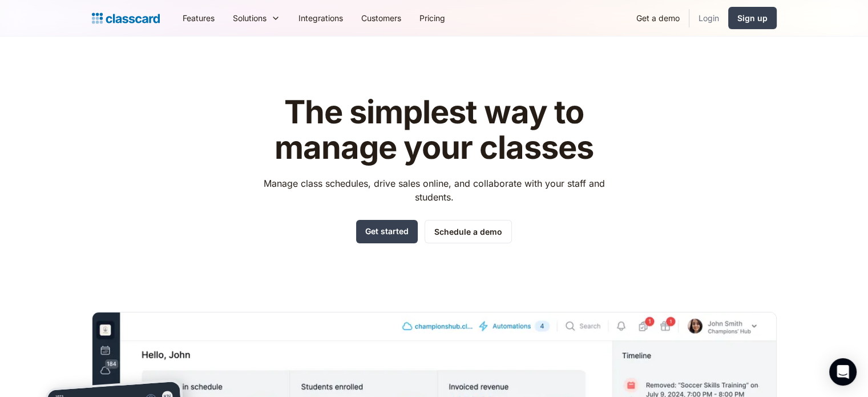 This screenshot has height=397, width=868. I want to click on a: Integrations, so click(321, 18).